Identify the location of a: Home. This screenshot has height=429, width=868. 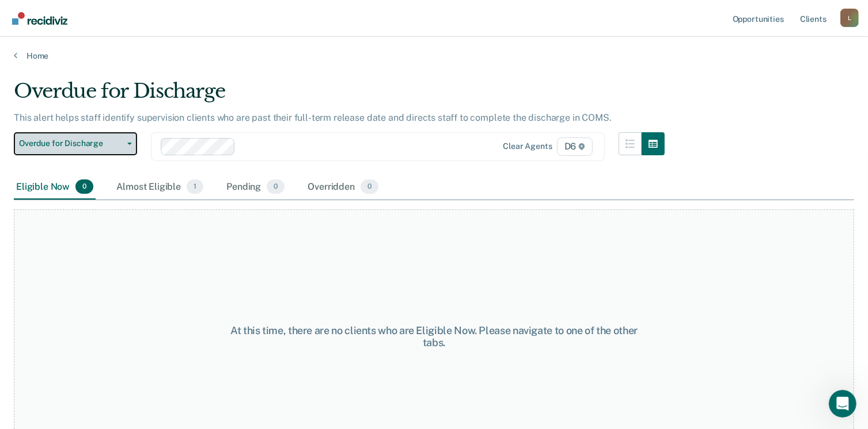
(433, 56).